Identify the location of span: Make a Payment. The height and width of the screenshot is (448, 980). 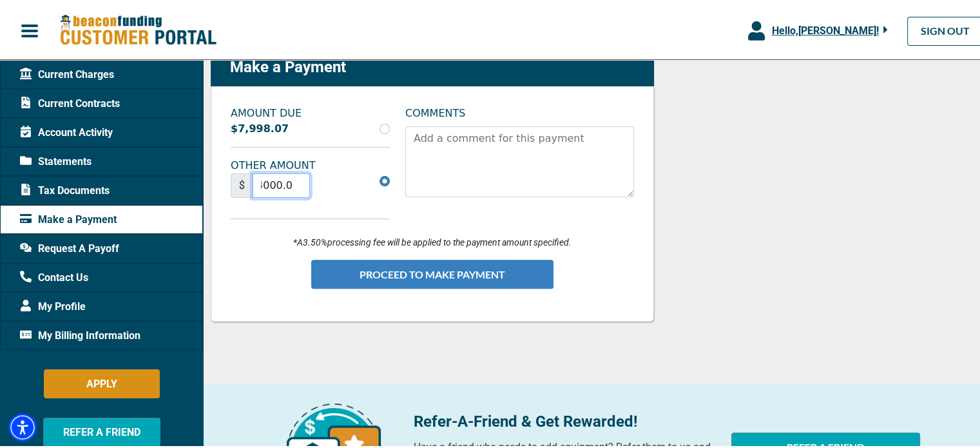
(68, 218).